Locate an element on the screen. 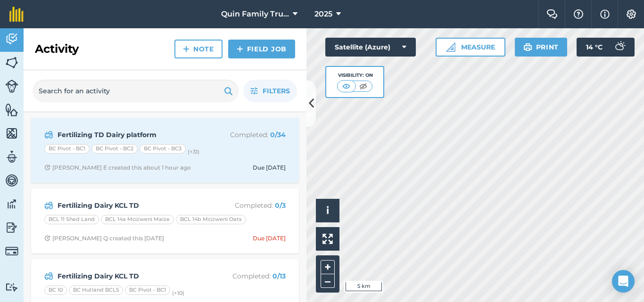 This screenshot has width=644, height=302. a: Note is located at coordinates (198, 49).